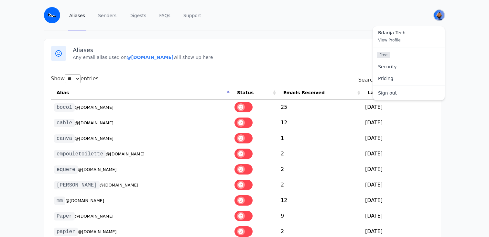 The height and width of the screenshot is (237, 489). I want to click on select: Showentries, so click(72, 79).